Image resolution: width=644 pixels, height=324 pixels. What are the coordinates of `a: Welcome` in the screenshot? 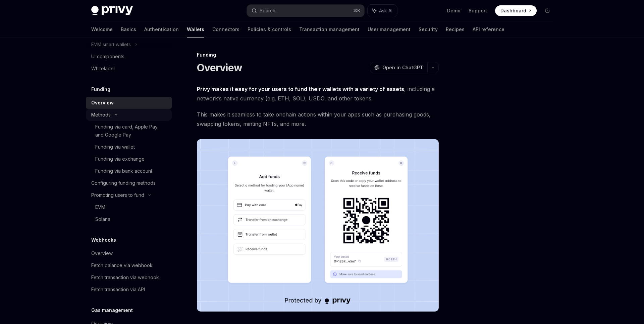 It's located at (102, 30).